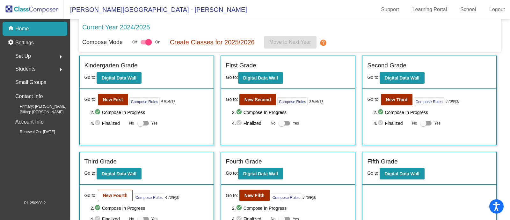 The width and height of the screenshot is (510, 220). Describe the element at coordinates (390, 10) in the screenshot. I see `a: Support` at that location.